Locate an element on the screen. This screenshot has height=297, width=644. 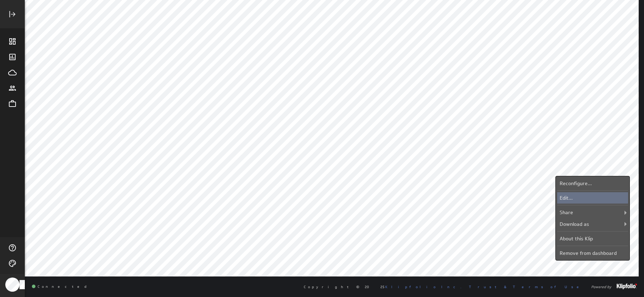
div: Share is located at coordinates (593, 213).